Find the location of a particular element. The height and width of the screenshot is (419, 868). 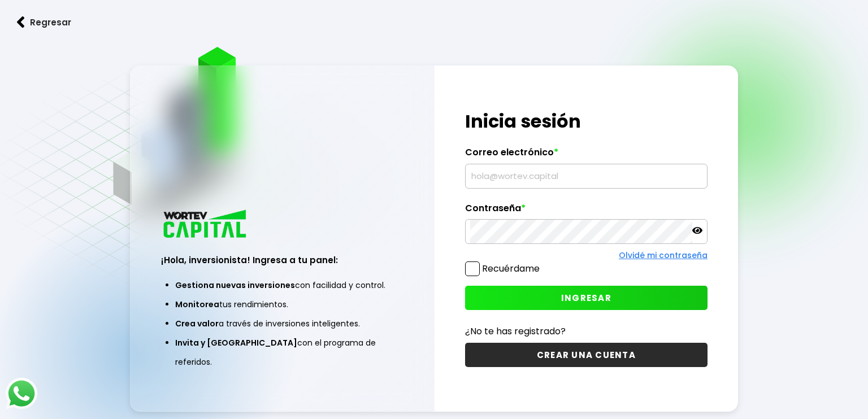

img: logo_wortev_capital is located at coordinates (206, 225).